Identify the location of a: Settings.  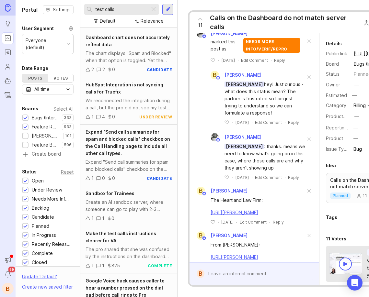
(58, 10).